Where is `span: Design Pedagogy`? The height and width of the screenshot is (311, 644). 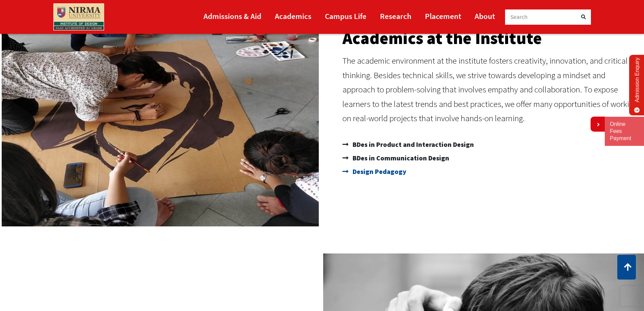 span: Design Pedagogy is located at coordinates (379, 171).